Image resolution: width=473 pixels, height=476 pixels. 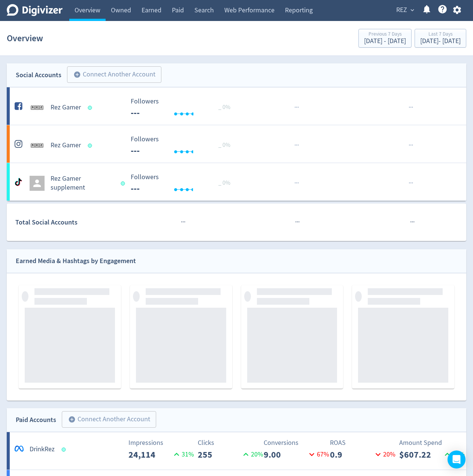 What do you see at coordinates (420, 455) in the screenshot?
I see `p: $607.22` at bounding box center [420, 455].